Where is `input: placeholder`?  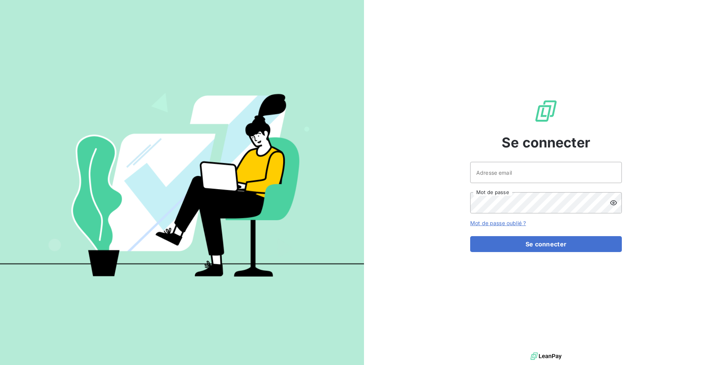 input: placeholder is located at coordinates (546, 173).